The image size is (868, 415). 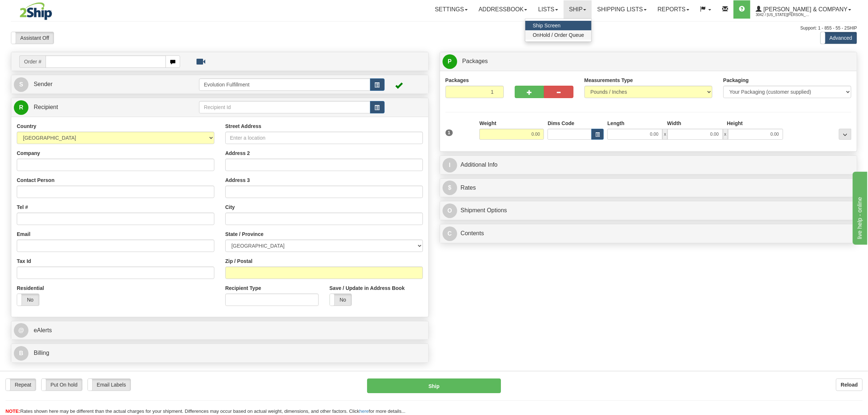 What do you see at coordinates (548, 10) in the screenshot?
I see `a: Lists` at bounding box center [548, 10].